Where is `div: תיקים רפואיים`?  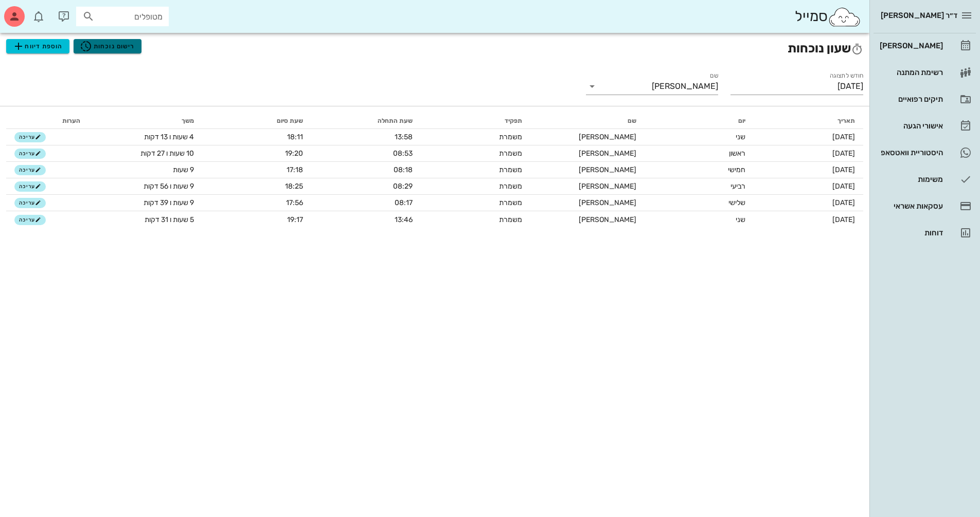 div: תיקים רפואיים is located at coordinates (910, 99).